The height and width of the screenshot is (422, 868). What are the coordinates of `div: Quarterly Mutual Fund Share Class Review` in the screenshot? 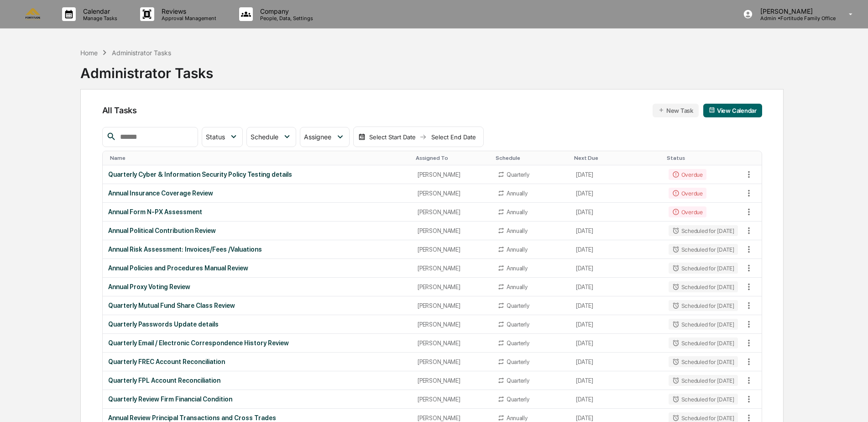 It's located at (257, 306).